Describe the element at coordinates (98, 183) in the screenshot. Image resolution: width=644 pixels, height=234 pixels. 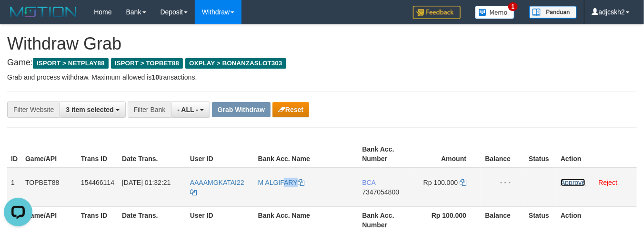
I see `span: 154466114` at that location.